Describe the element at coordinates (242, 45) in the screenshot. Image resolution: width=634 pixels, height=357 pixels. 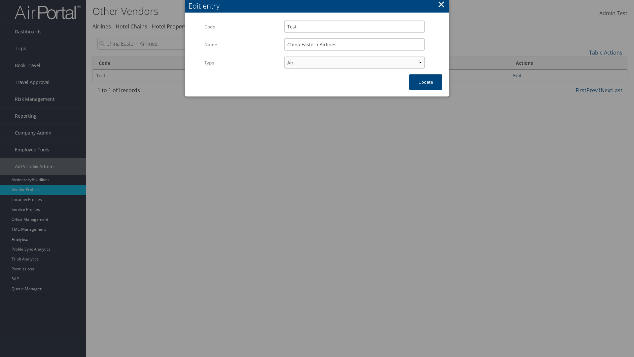
I see `label: Name` at that location.